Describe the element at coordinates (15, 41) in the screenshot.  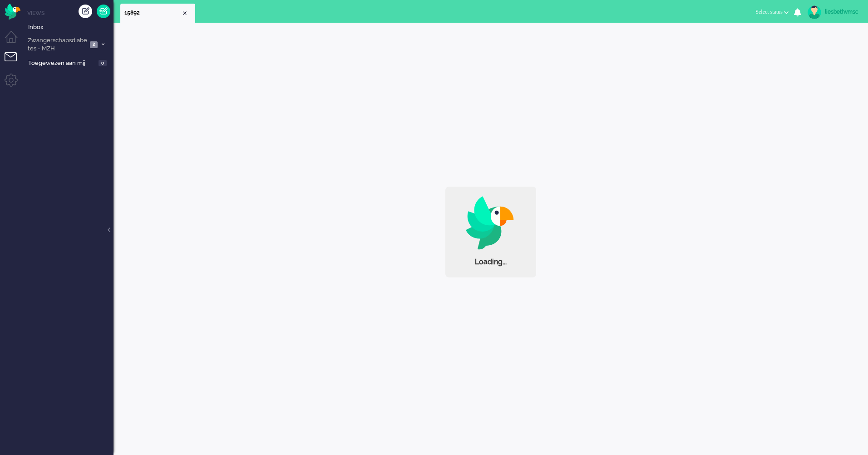
I see `li: Dashboard menu` at that location.